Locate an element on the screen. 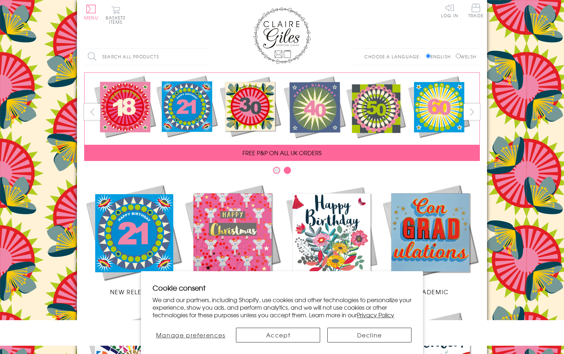  input: Search all products is located at coordinates (147, 56).